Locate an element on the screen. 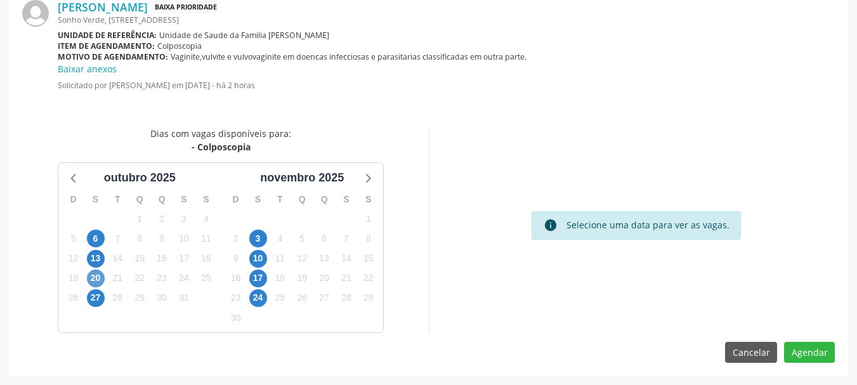 The image size is (857, 385). div: Selecione uma data para ver as vagas. is located at coordinates (647, 225).